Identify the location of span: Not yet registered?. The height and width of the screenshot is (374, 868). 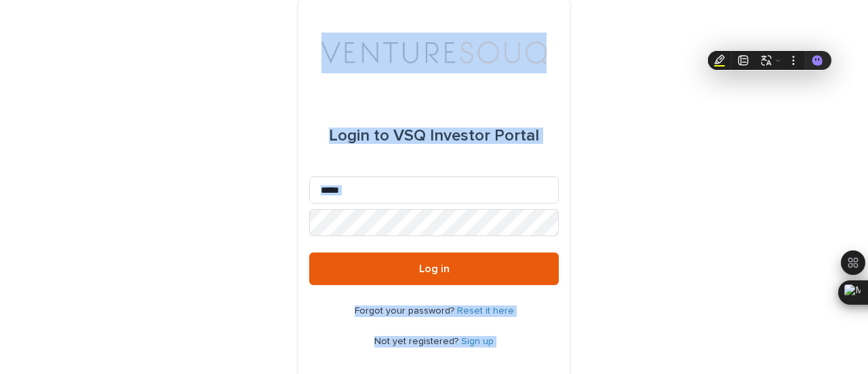
(418, 341).